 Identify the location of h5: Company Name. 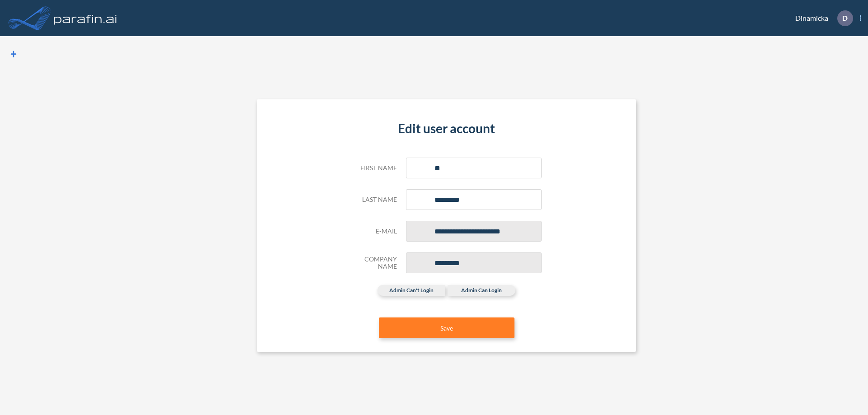
(374, 264).